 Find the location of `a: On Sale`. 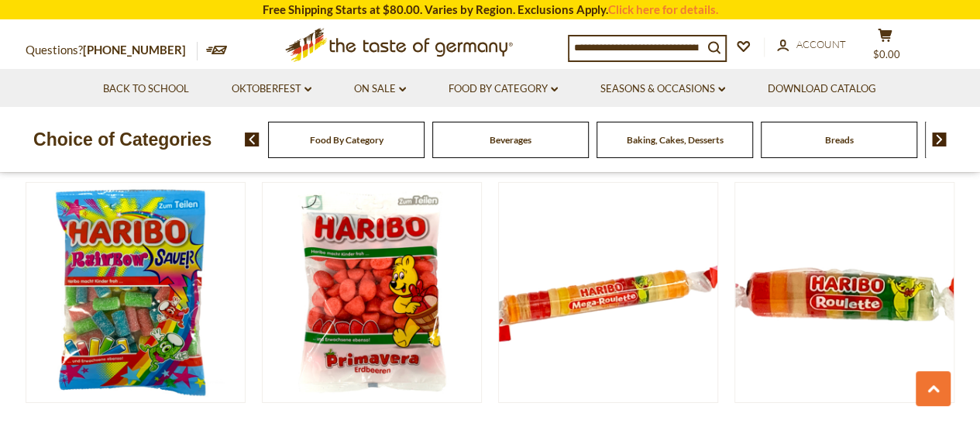

a: On Sale is located at coordinates (379, 89).